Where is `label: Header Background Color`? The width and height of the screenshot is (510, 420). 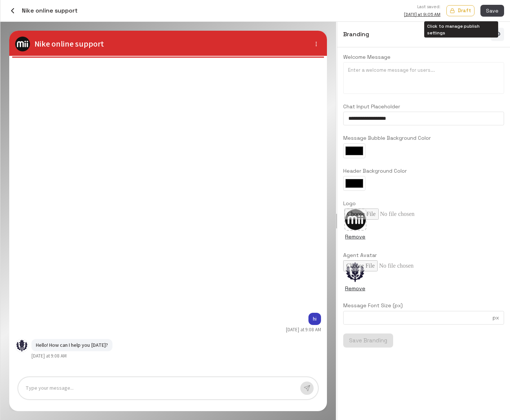 label: Header Background Color is located at coordinates (423, 171).